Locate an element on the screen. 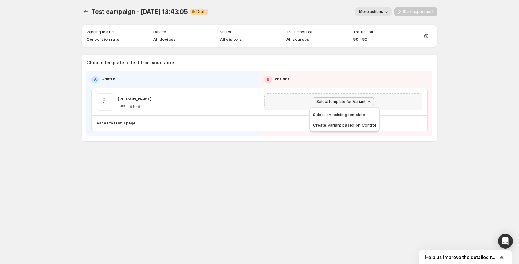  span: Select an existing template is located at coordinates (339, 115).